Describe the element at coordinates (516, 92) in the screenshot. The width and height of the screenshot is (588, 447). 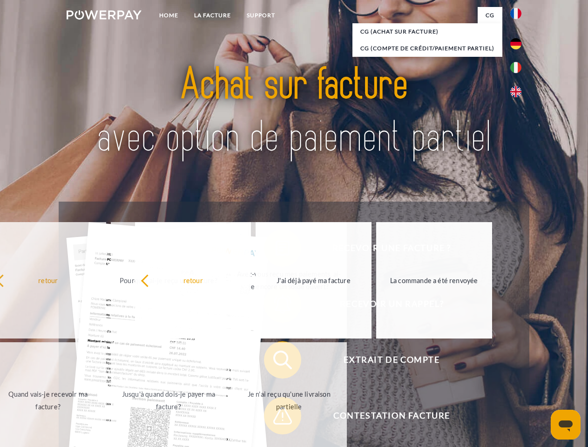
I see `img: en` at that location.